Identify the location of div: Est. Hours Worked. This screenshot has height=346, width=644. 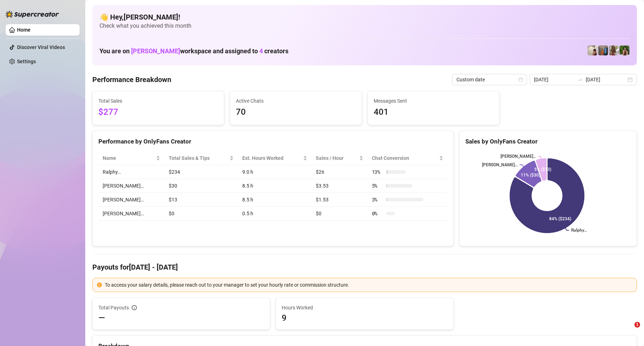
(272, 158).